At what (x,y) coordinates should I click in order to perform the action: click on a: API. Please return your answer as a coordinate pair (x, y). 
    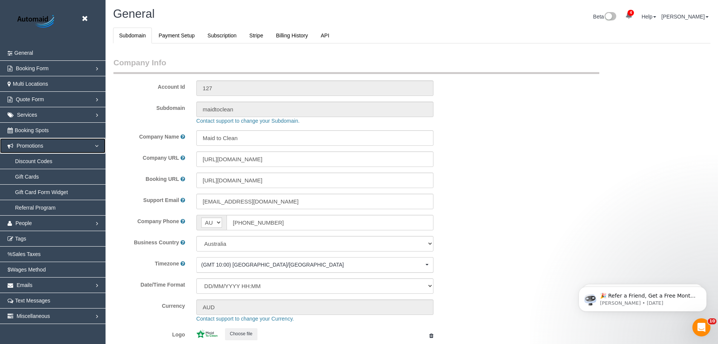
    Looking at the image, I should click on (325, 35).